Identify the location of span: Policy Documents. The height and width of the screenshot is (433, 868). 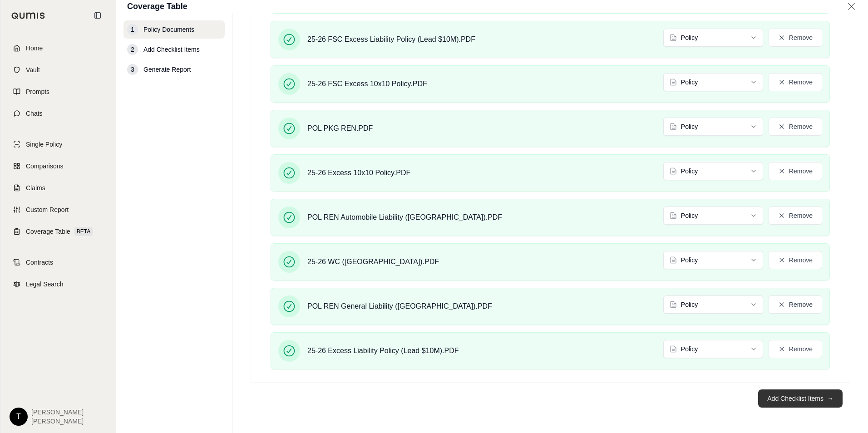
(169, 29).